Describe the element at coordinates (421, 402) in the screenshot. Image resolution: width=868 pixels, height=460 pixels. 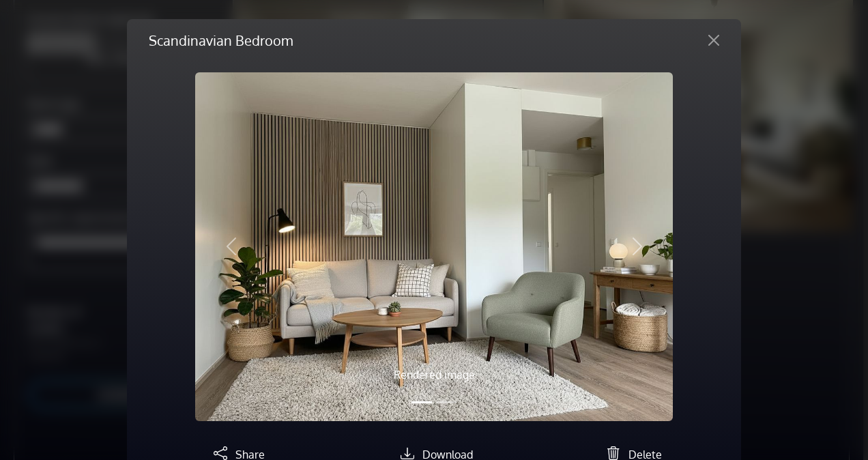
I see `button: Slide 1` at that location.